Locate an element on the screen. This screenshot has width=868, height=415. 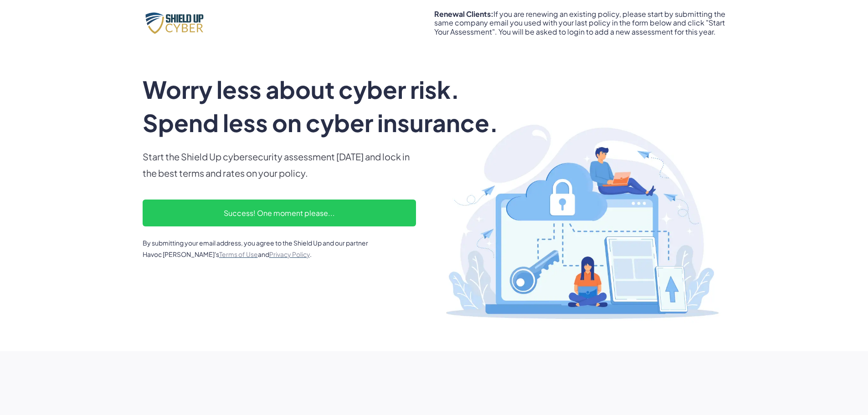
span: Terms of Use is located at coordinates (239, 254).